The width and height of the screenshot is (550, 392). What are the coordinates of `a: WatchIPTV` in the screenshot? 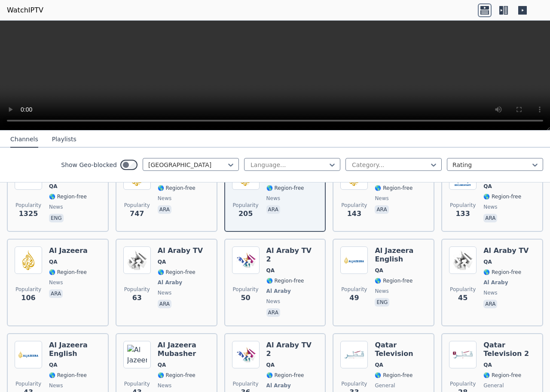 It's located at (25, 10).